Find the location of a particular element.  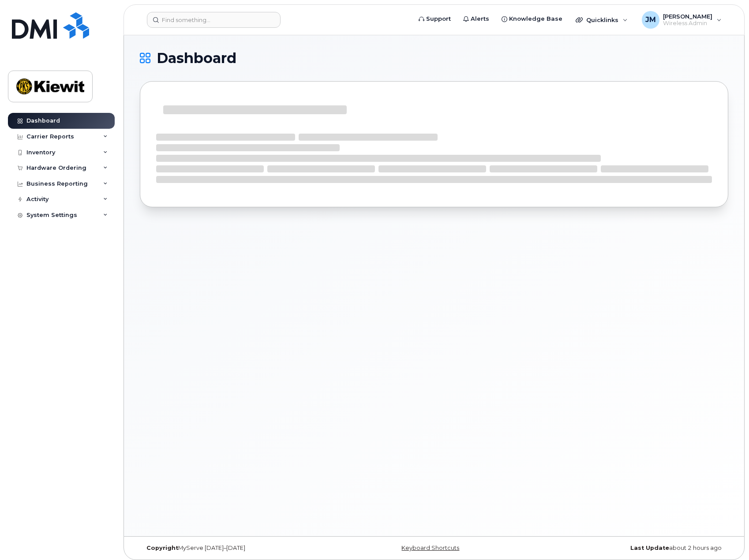

a: Keyboard Shortcuts is located at coordinates (430, 548).